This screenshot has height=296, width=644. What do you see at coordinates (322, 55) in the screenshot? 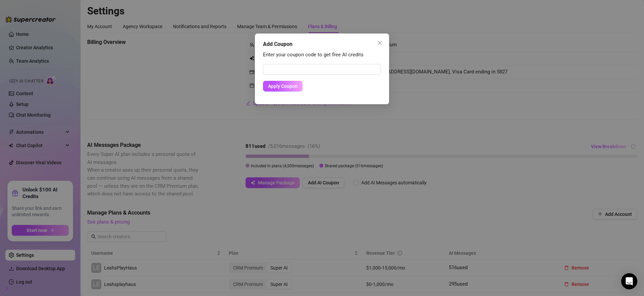
I see `div: Enter your coupon code to get free AI credits` at bounding box center [322, 55].